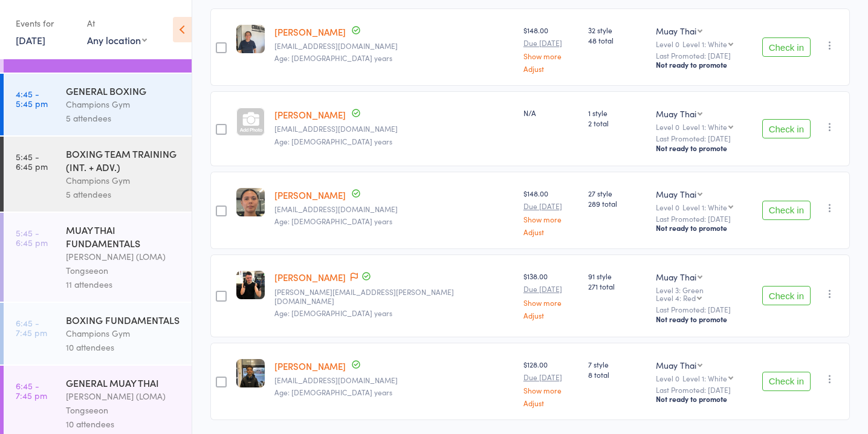 The width and height of the screenshot is (868, 434). What do you see at coordinates (676, 297) in the screenshot?
I see `div: Level 4: Red` at bounding box center [676, 297].